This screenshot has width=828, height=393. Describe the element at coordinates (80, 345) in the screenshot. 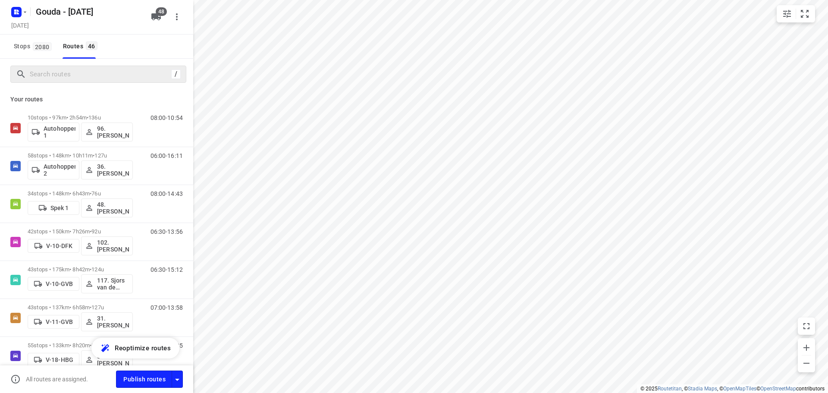

I see `p: 55 stops • 133km • 8h20m` at that location.